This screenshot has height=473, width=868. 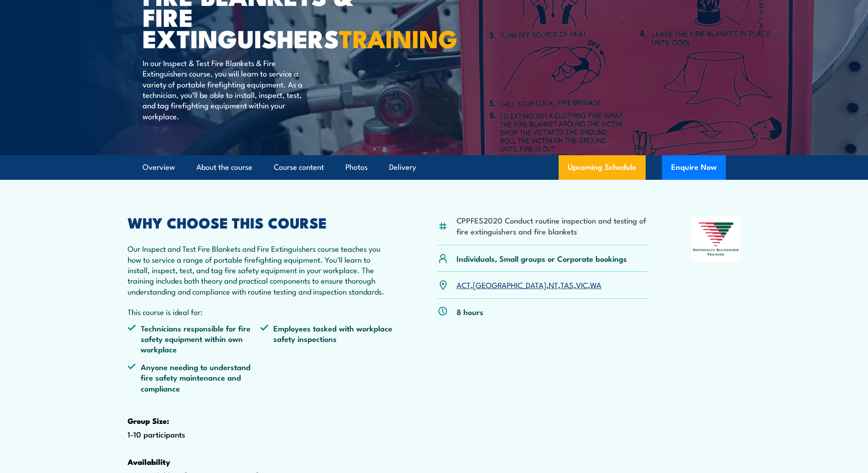 What do you see at coordinates (356, 167) in the screenshot?
I see `a: Photos` at bounding box center [356, 167].